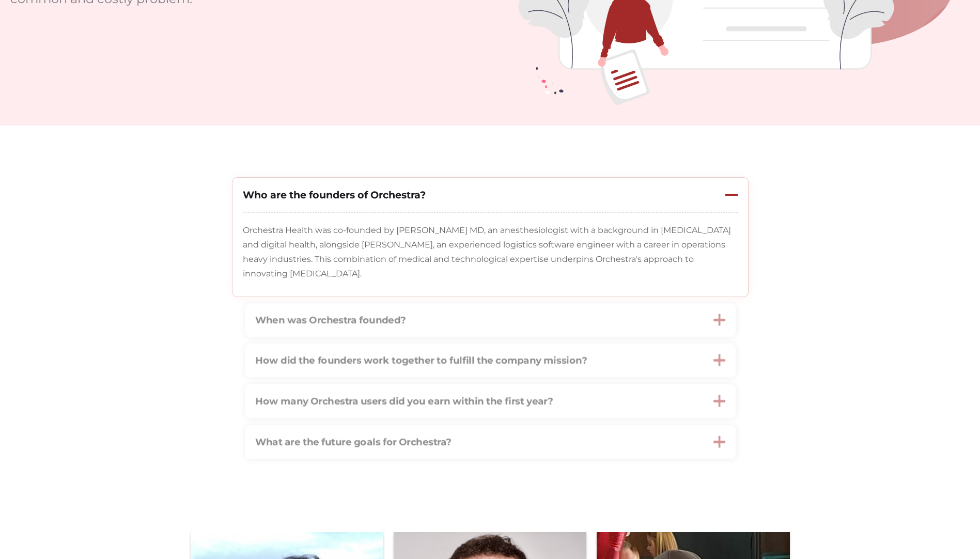 The height and width of the screenshot is (559, 980). I want to click on strong: What are the future goals for Orchestra?, so click(353, 442).